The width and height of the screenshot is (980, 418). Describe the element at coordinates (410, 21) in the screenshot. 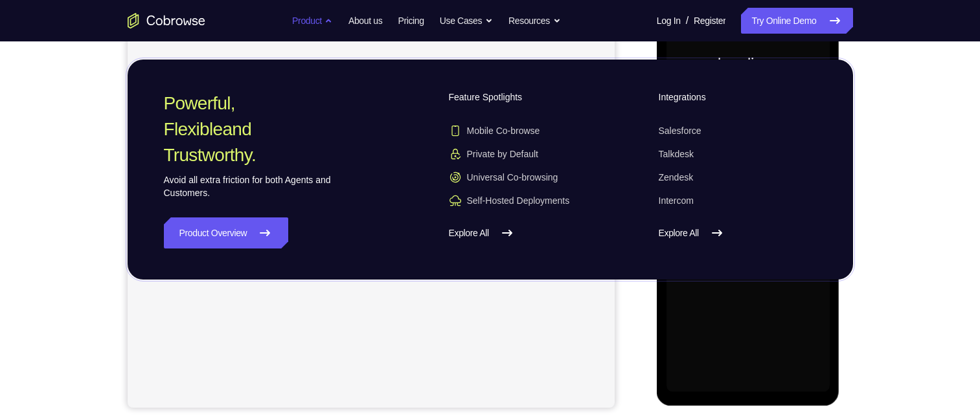

I see `a: Pricing` at that location.